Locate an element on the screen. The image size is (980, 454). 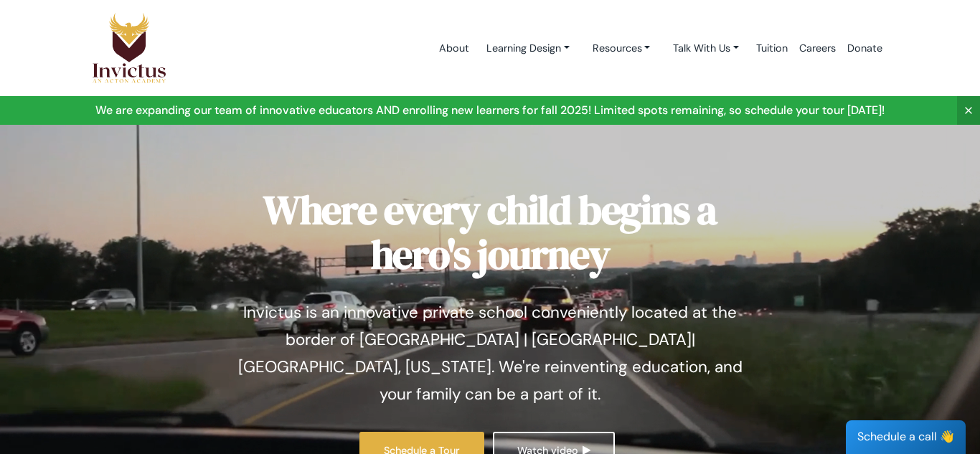
h1: Where every child begins a hero's journey is located at coordinates (490, 232).